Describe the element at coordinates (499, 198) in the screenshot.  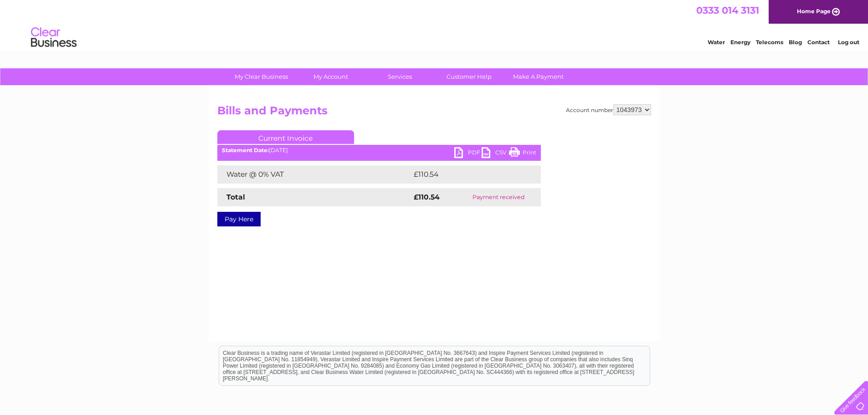
I see `td: Payment received` at that location.